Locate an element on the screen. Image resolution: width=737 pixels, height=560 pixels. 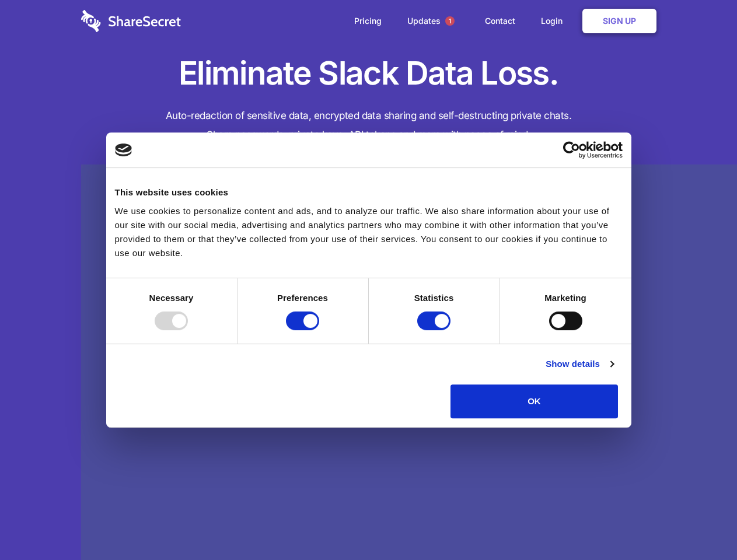
a: Sign Up is located at coordinates (619, 21).